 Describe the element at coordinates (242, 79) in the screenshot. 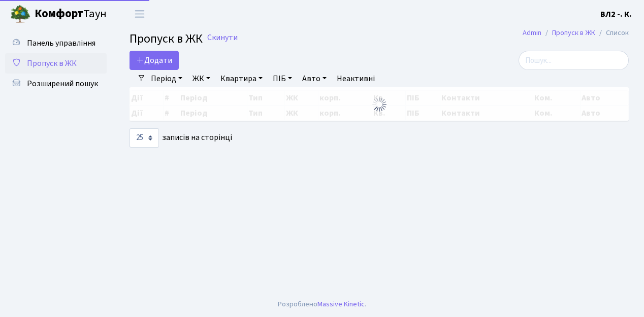

I see `a: Квартира` at that location.